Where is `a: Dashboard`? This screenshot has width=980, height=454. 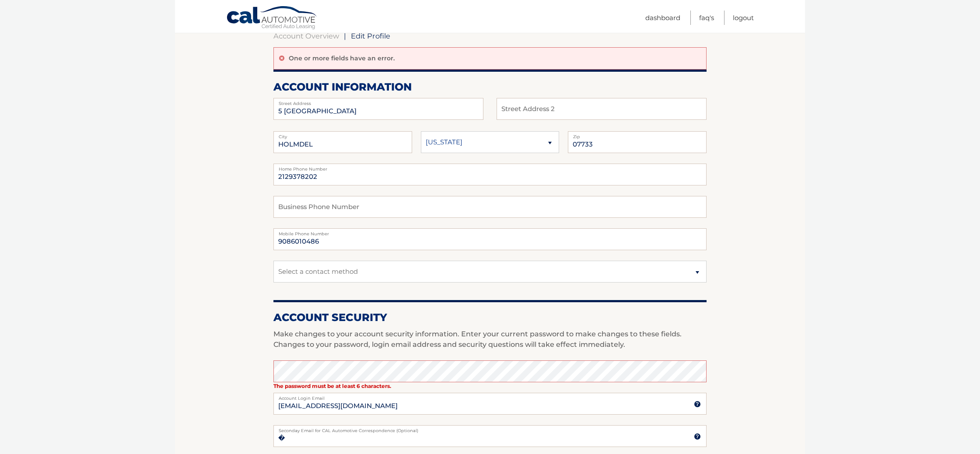
a: Dashboard is located at coordinates (663, 17).